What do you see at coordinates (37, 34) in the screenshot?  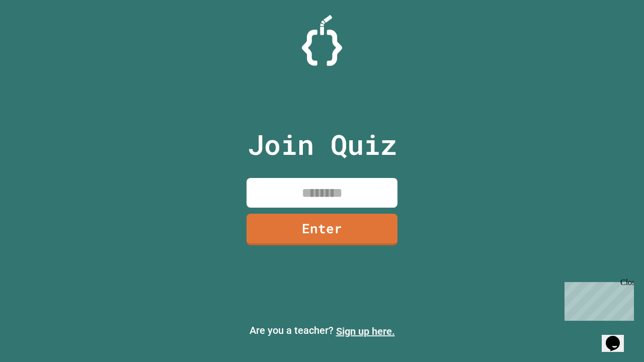 I see `div: Chat with us now!Close` at bounding box center [37, 34].